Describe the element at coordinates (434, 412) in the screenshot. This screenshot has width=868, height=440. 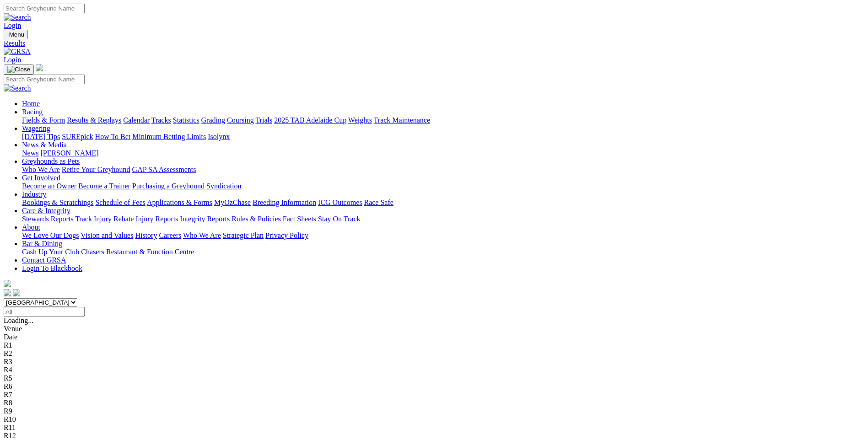
I see `div: R9` at that location.